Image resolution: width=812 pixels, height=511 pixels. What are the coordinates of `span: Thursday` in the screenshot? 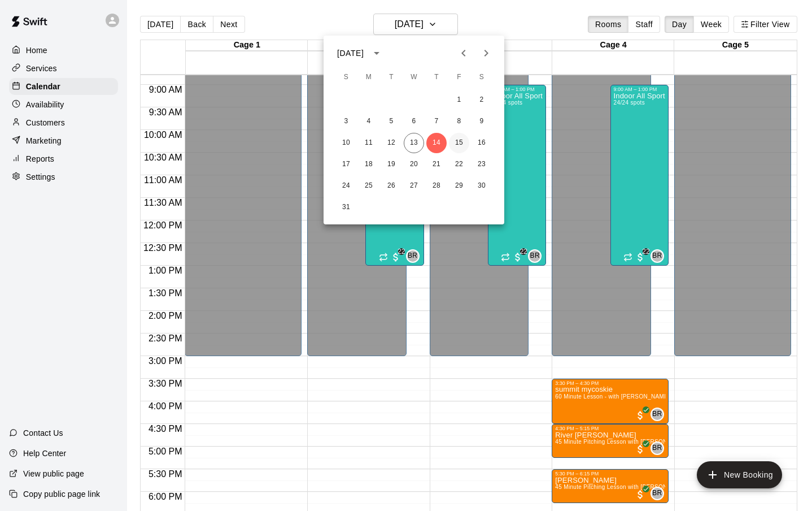 It's located at (437, 78).